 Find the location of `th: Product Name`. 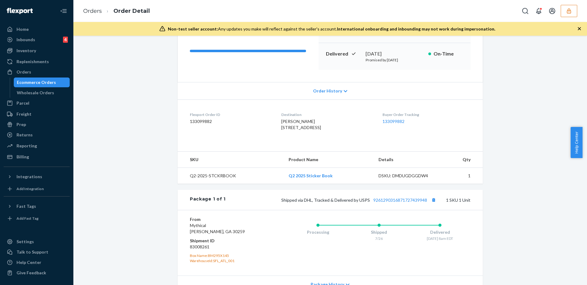

th: Product Name is located at coordinates (328, 160).